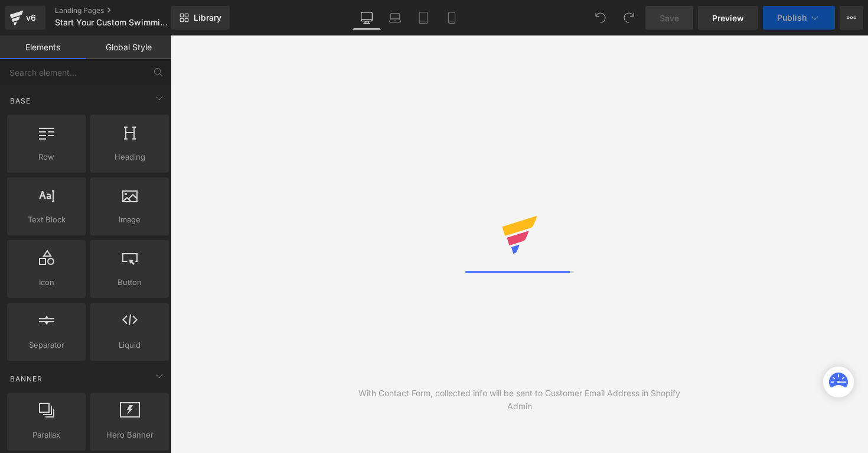  I want to click on a: v6, so click(24, 18).